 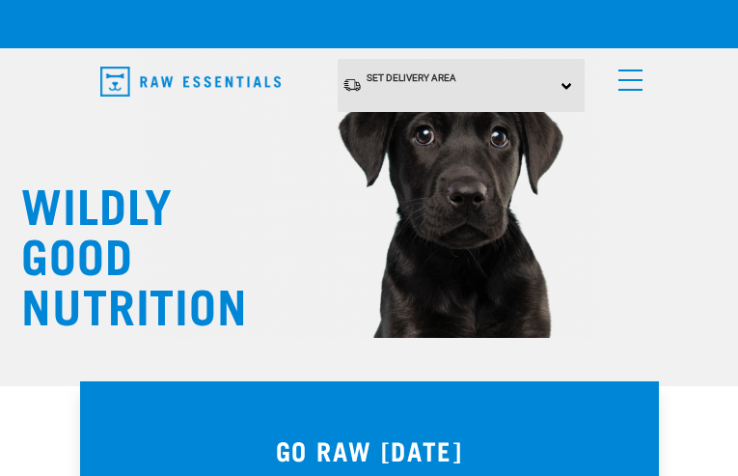 What do you see at coordinates (626, 75) in the screenshot?
I see `a: menu` at bounding box center [626, 75].